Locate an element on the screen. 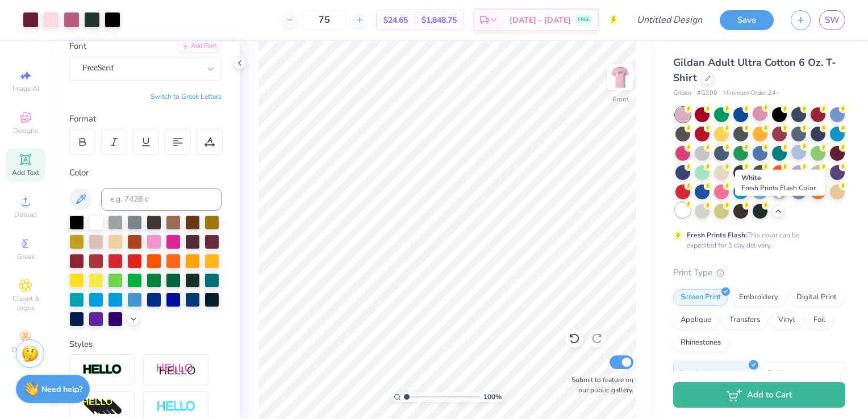 The width and height of the screenshot is (868, 419). img: Negative Space is located at coordinates (176, 407).